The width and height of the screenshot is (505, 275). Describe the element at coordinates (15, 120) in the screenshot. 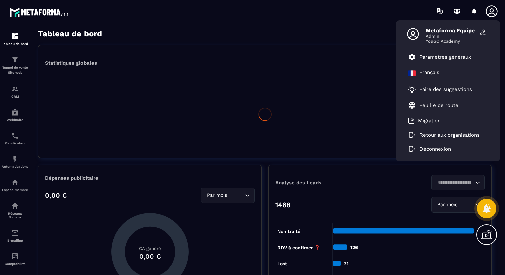

I see `p: Webinaire` at that location.